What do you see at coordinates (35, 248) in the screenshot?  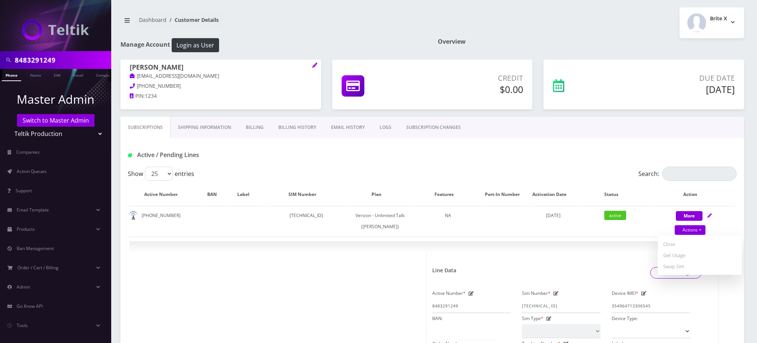 I see `span: Ban Management` at bounding box center [35, 248].